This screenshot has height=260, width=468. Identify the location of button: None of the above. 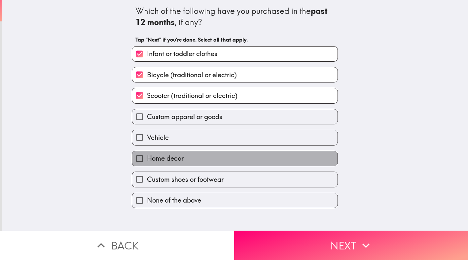
(235, 201).